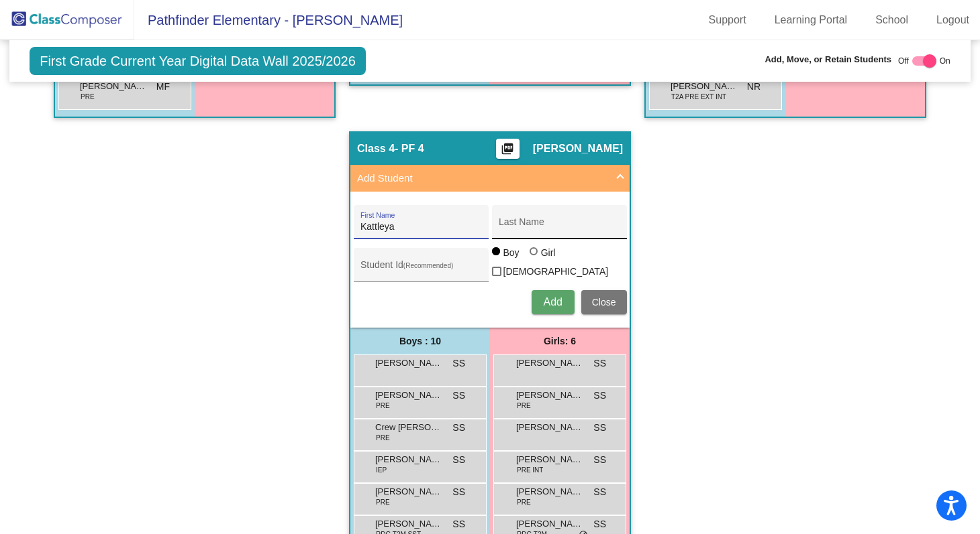 The height and width of the screenshot is (534, 980). Describe the element at coordinates (553, 302) in the screenshot. I see `button: Add` at that location.